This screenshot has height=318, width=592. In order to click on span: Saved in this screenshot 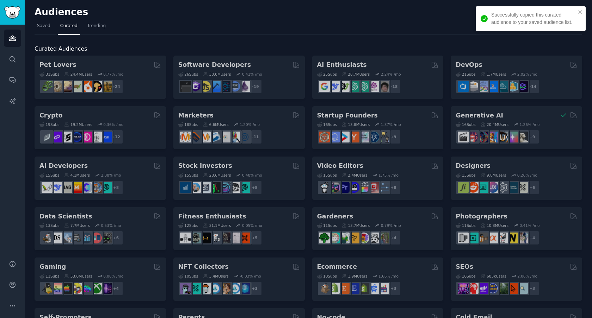, I will do `click(44, 26)`.